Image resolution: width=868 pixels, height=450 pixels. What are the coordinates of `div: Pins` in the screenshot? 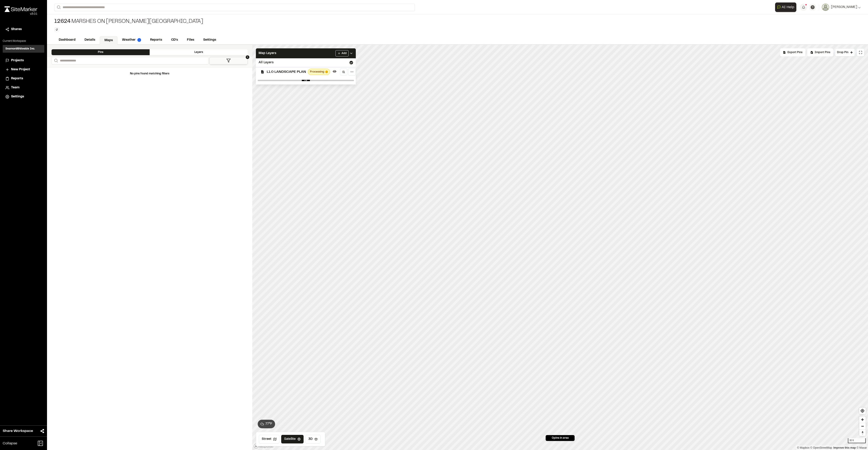 It's located at (100, 52).